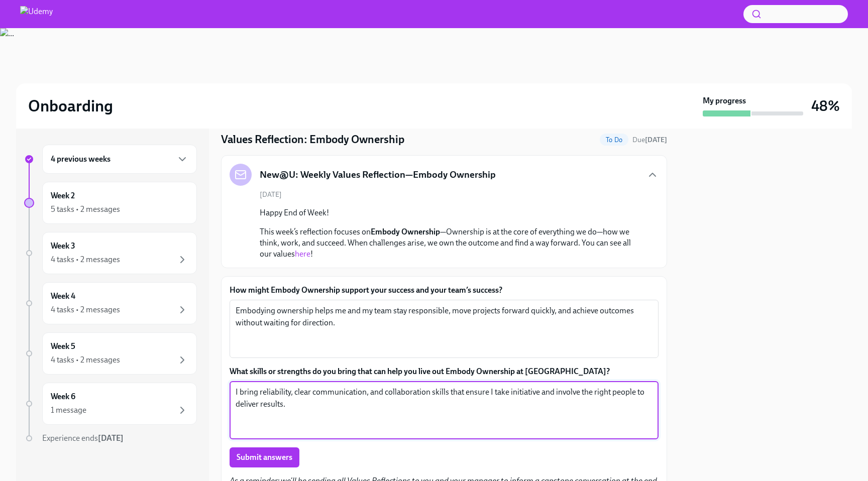  I want to click on div: 1 message, so click(69, 411).